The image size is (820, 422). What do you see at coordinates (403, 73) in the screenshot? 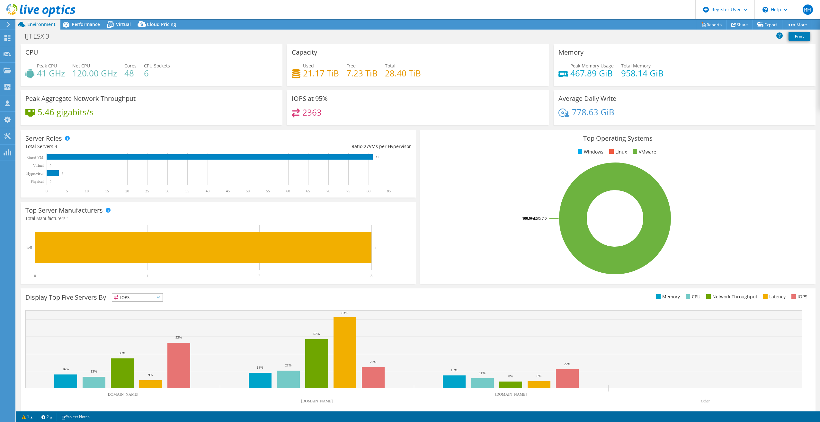
I see `h4: 28.40 TiB` at bounding box center [403, 73].